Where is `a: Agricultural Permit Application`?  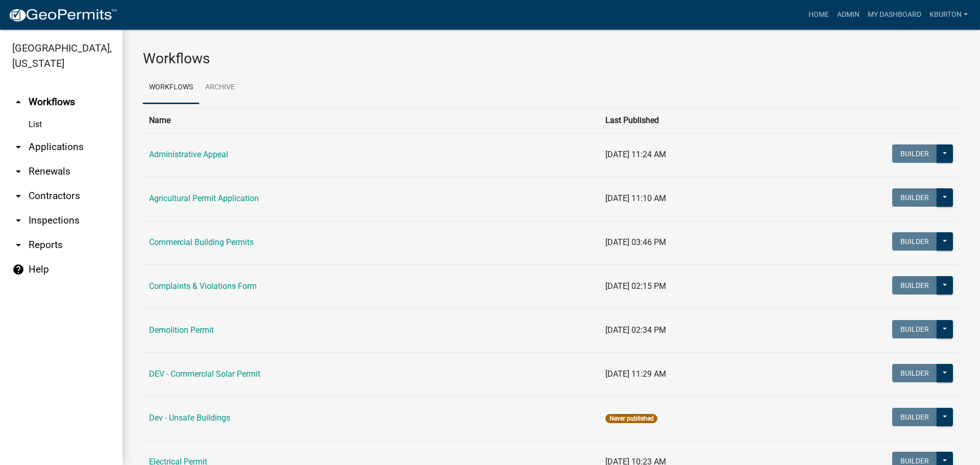
a: Agricultural Permit Application is located at coordinates (204, 198).